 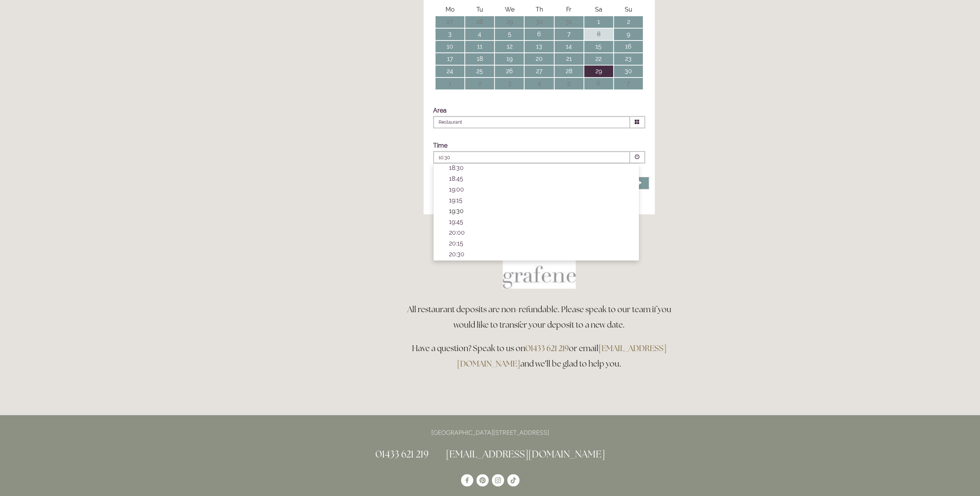 What do you see at coordinates (629, 34) in the screenshot?
I see `td: 9` at bounding box center [629, 34].